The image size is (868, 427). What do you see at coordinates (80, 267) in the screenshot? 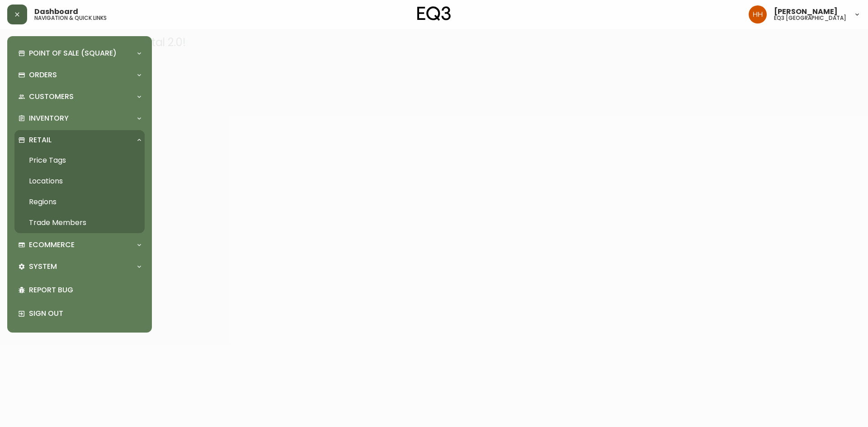
I see `div: System` at bounding box center [80, 267].